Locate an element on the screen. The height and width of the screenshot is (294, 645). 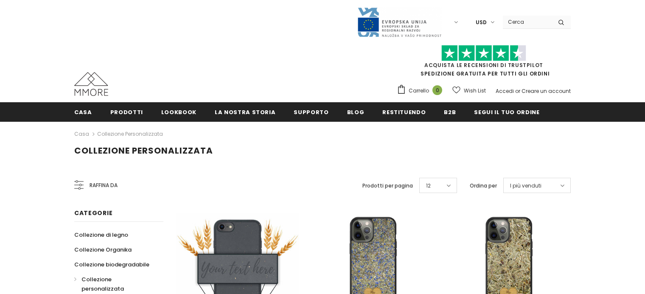
span: Carrello is located at coordinates (419, 91).